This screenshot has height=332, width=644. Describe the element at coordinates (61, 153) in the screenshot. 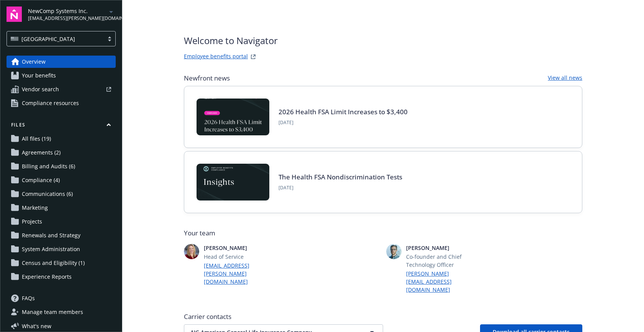

I see `a: Agreements (2)` at that location.